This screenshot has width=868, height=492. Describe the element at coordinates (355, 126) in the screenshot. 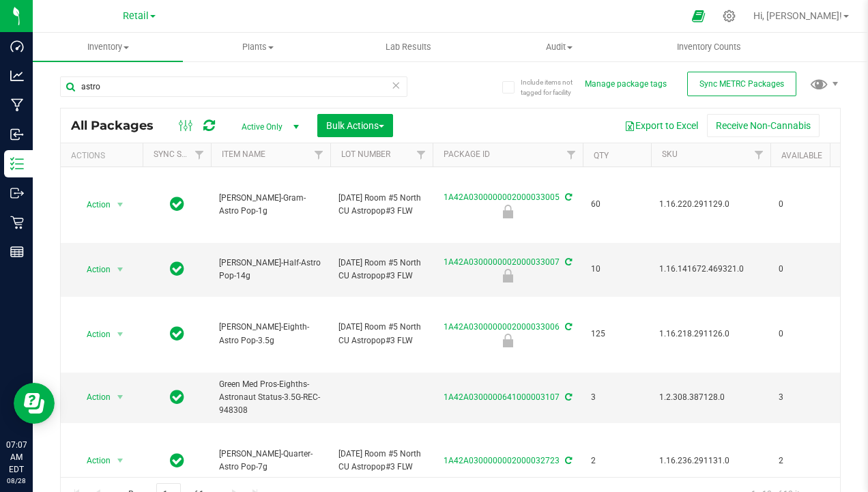

I see `button: Bulk Actions` at that location.